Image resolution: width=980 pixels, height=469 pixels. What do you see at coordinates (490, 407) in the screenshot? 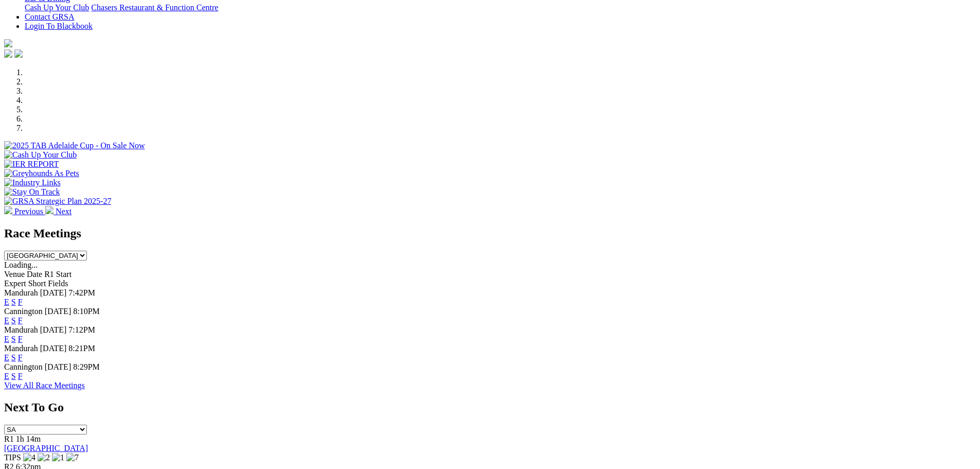
I see `h2: Next To Go` at bounding box center [490, 407].